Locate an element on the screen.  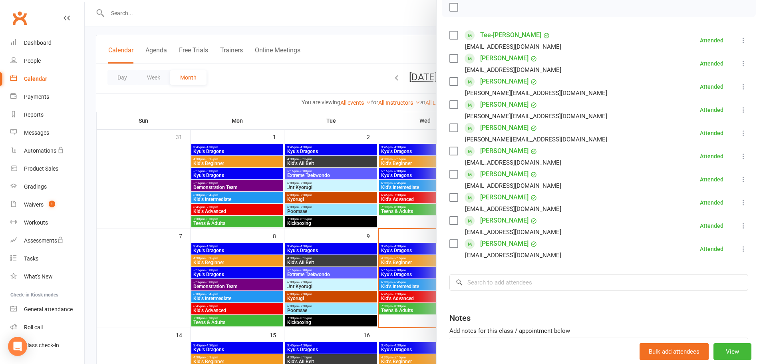
a: Assessments is located at coordinates (47, 241).